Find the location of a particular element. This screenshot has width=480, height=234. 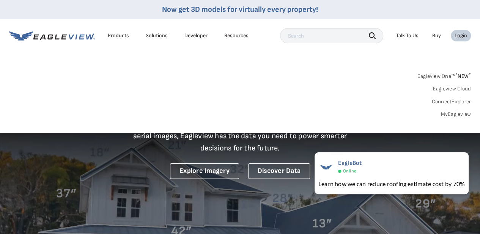

a: Eagleview One™*NEW* is located at coordinates (444, 75).